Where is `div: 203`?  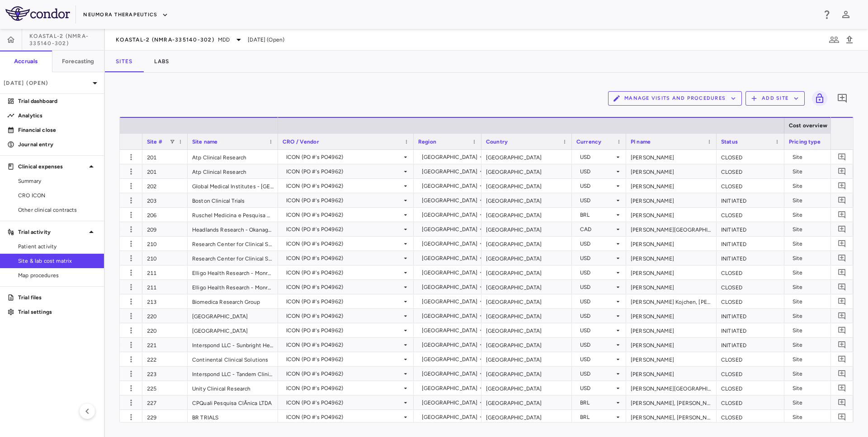 div: 203 is located at coordinates (165, 200).